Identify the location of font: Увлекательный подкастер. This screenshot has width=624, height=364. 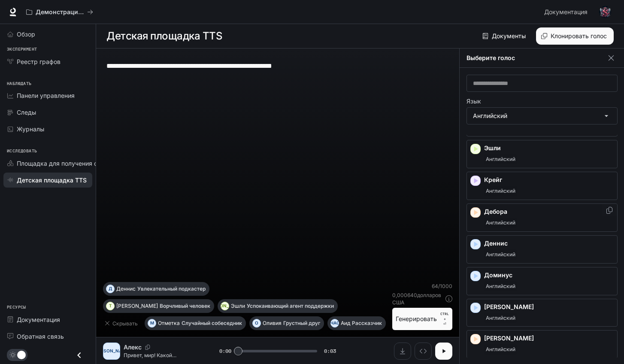
(171, 288).